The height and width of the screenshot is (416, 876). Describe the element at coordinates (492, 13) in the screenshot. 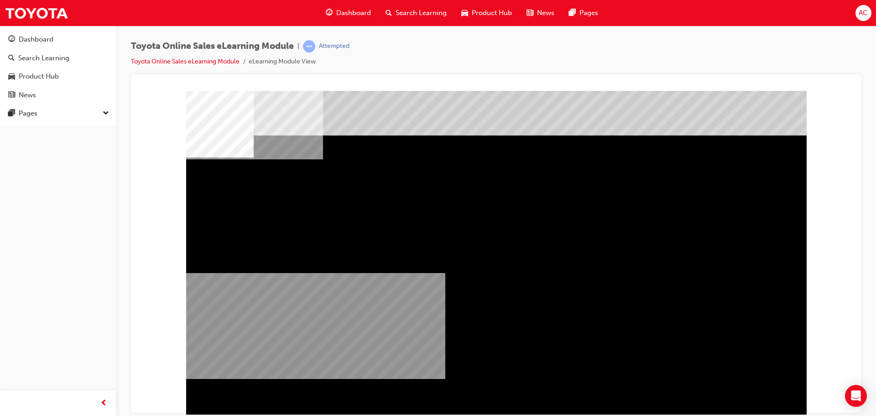

I see `span: Product Hub` at that location.